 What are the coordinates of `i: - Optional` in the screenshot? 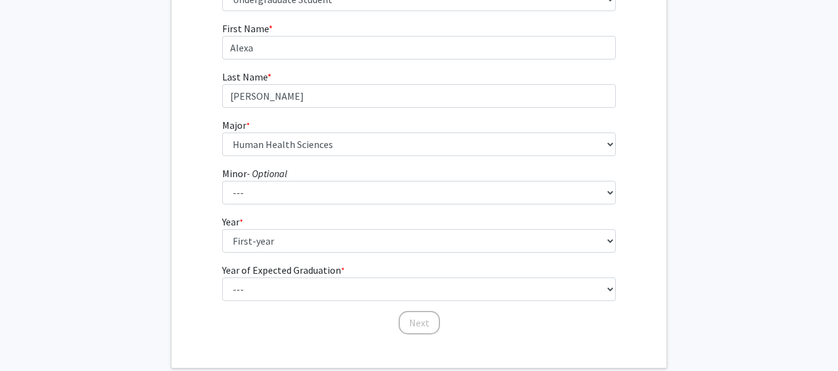 It's located at (267, 173).